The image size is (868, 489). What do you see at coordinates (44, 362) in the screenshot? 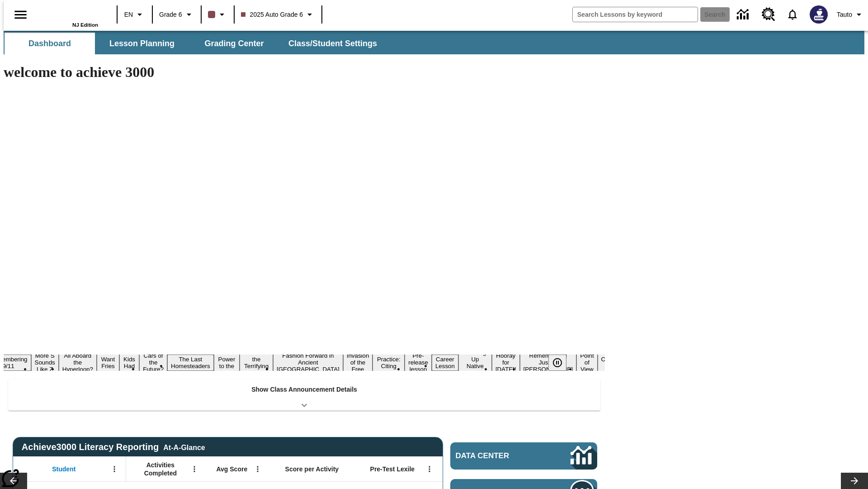
I see `button: Slide 2 More S Sounds Like Z` at bounding box center [44, 362].